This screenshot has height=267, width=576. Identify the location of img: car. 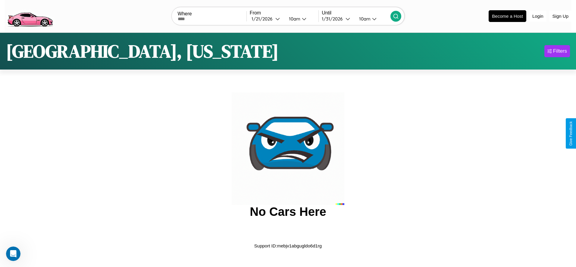
(288, 149).